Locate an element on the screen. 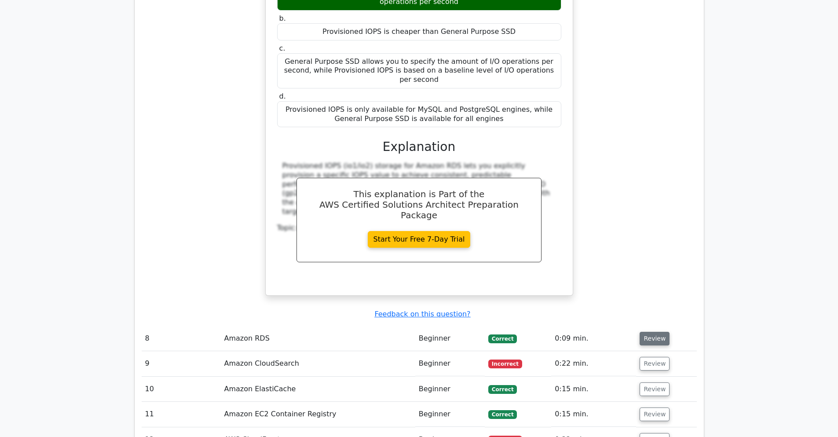  td: 0:09 min. is located at coordinates (593, 338).